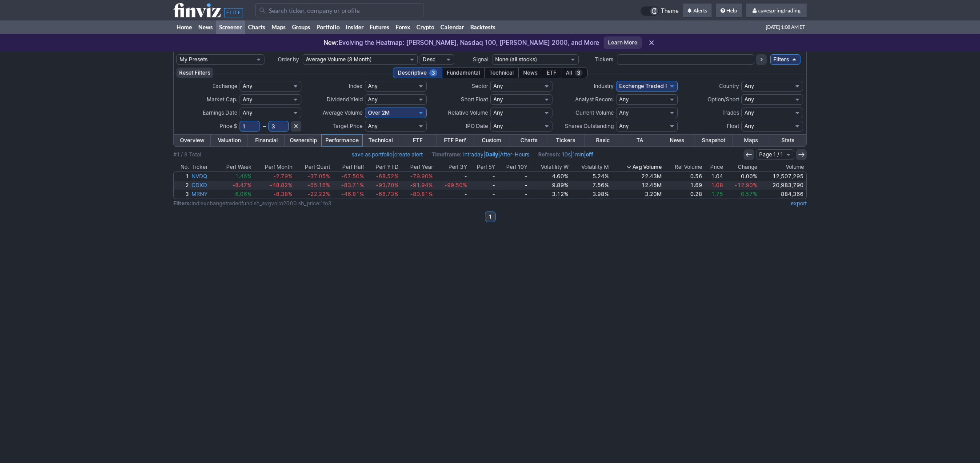  I want to click on span: 3, so click(579, 73).